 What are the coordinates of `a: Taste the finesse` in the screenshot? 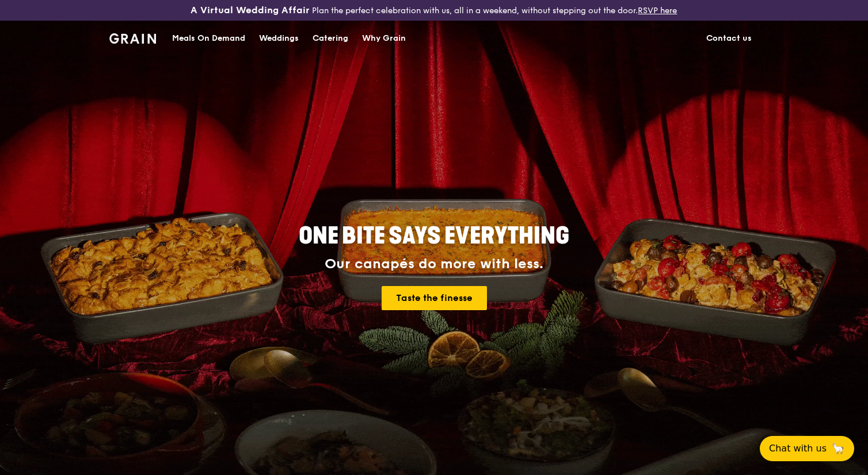 It's located at (434, 298).